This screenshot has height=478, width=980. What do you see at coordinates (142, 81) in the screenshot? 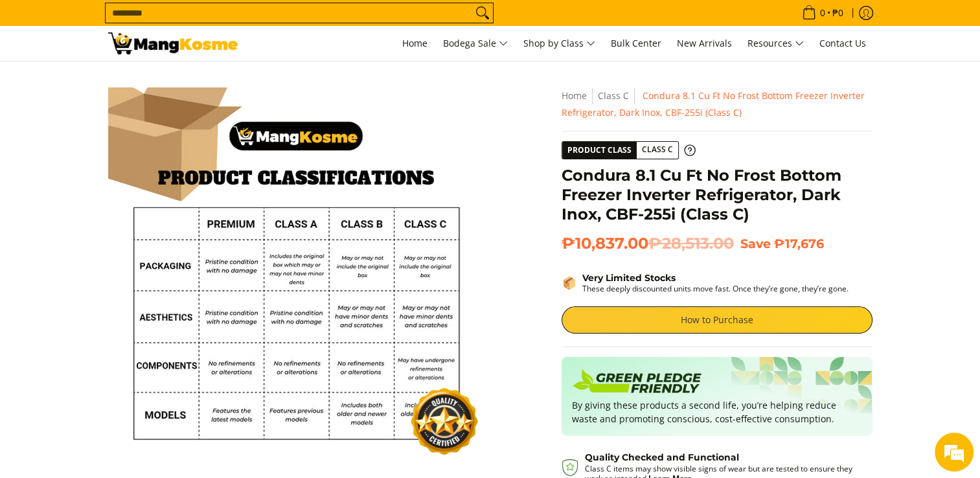
I see `div: Leave a message` at bounding box center [142, 81].